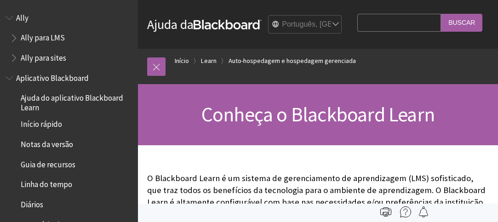 This screenshot has height=222, width=498. I want to click on a: Learn, so click(209, 61).